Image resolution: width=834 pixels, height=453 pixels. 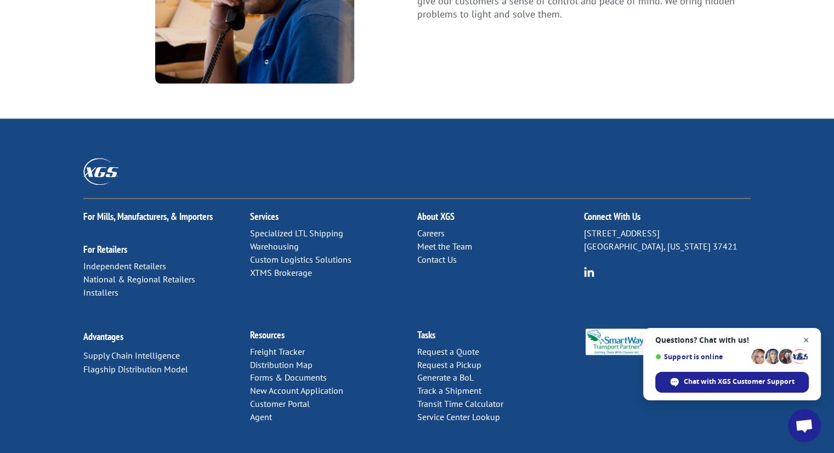 I want to click on span: Chat with XGS Customer Support, so click(x=739, y=382).